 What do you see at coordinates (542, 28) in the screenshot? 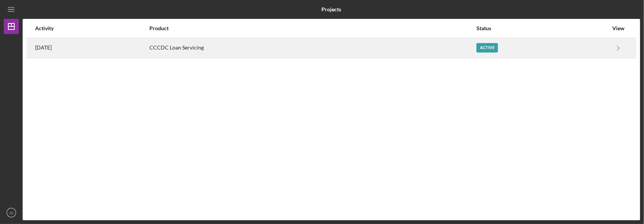
I see `div: Status` at bounding box center [542, 28].